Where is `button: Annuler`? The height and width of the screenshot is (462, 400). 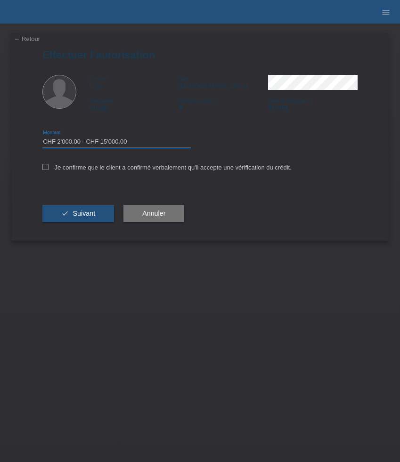
button: Annuler is located at coordinates (154, 214).